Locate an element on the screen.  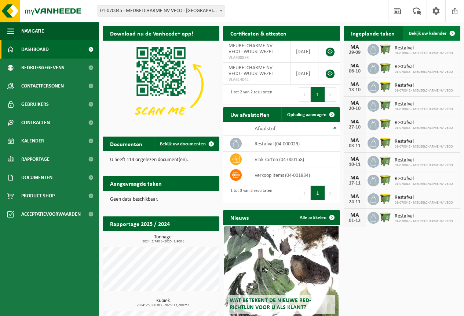
a: Alle artikelen is located at coordinates (316, 218).